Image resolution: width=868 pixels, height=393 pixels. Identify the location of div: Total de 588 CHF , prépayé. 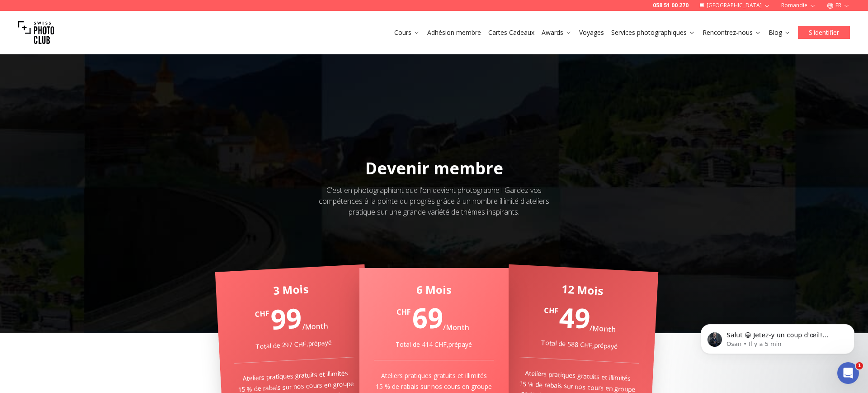
(580, 344).